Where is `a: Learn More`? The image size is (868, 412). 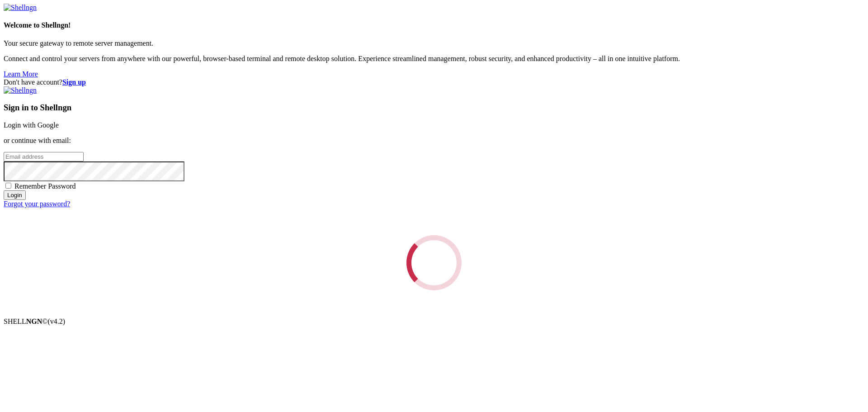
a: Learn More is located at coordinates (21, 74).